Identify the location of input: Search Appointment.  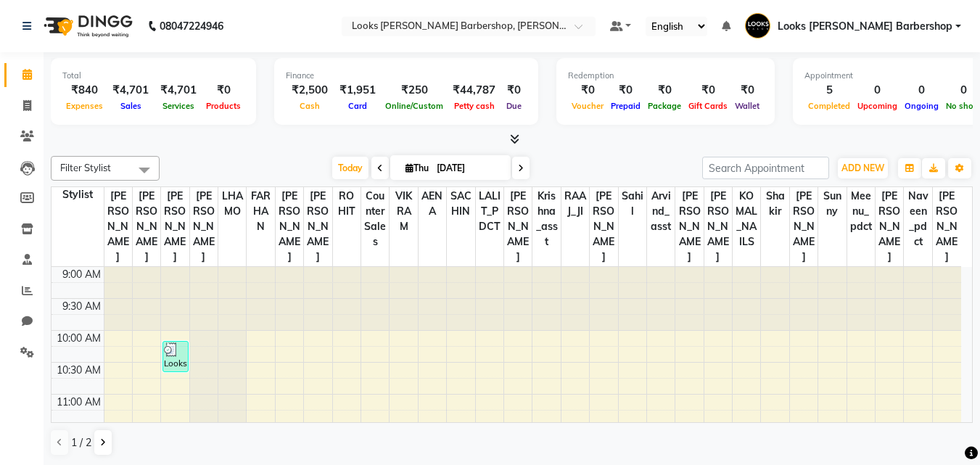
(765, 168).